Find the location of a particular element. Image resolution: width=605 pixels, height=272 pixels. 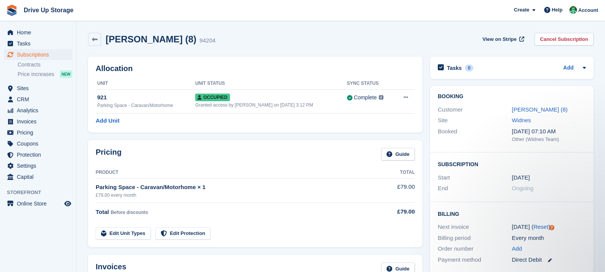

a: Reset is located at coordinates (540, 227).